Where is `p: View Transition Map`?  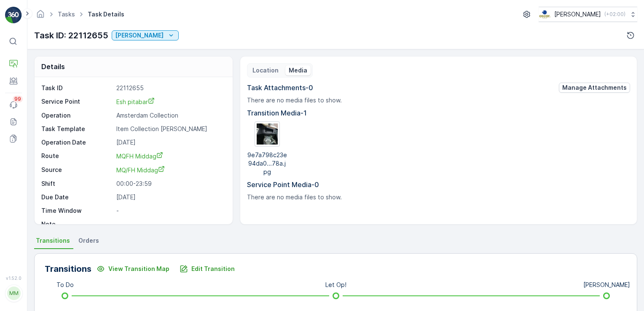
p: View Transition Map is located at coordinates (139, 269).